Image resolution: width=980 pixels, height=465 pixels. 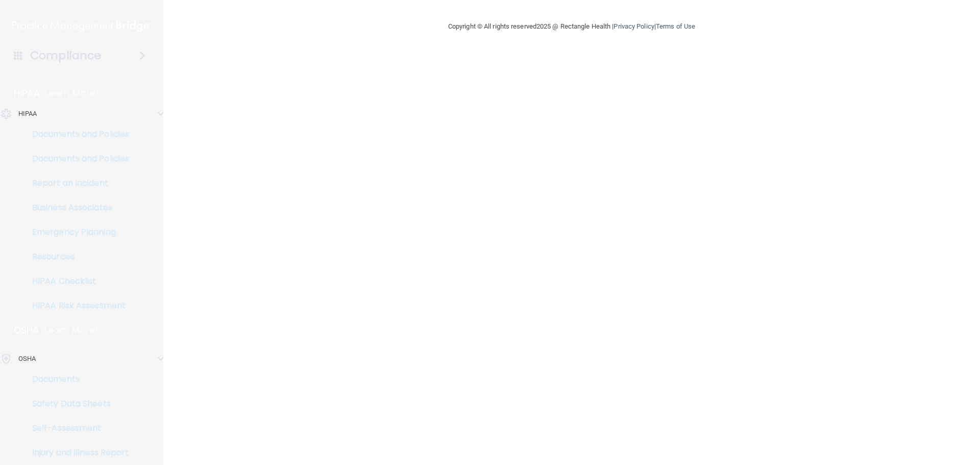 I want to click on a: Privacy Policy, so click(x=633, y=26).